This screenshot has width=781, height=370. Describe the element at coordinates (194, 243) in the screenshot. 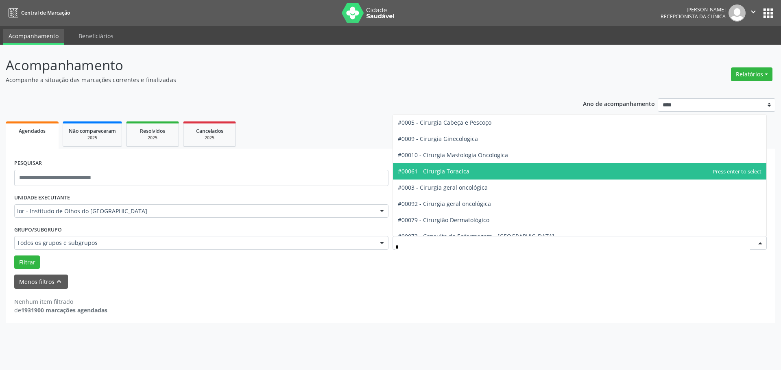

I see `span: Todos os grupos e subgrupos` at that location.